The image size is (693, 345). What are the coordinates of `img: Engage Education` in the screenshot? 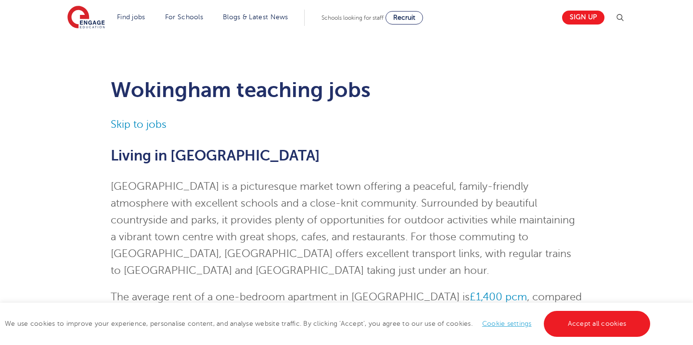 It's located at (86, 18).